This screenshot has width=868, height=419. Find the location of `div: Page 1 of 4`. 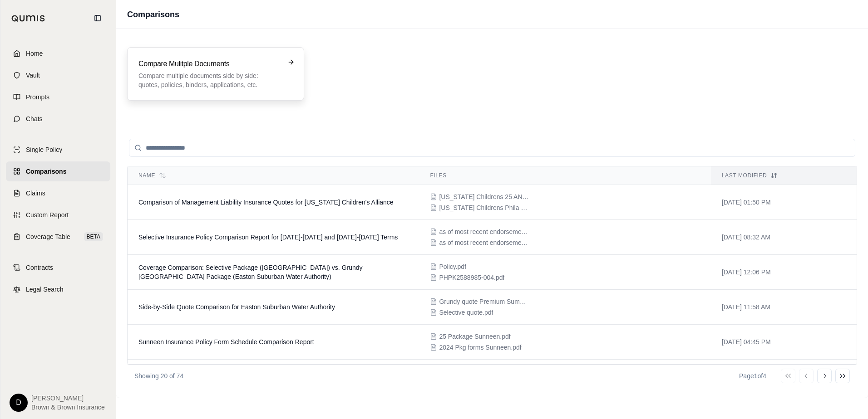

div: Page 1 of 4 is located at coordinates (753, 376).